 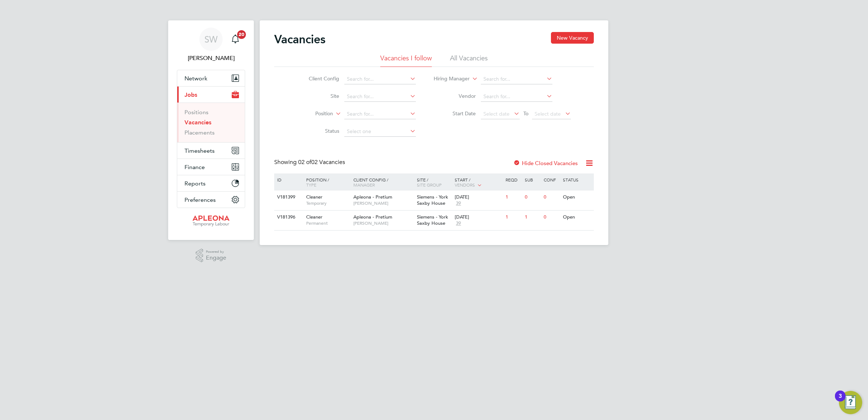 What do you see at coordinates (383, 182) in the screenshot?
I see `div: Client Config /` at bounding box center [383, 182].